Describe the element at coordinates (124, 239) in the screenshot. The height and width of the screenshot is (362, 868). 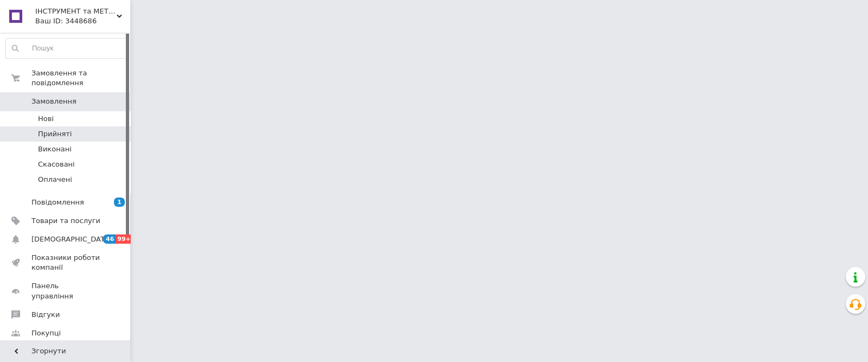
I see `span: 99+` at that location.